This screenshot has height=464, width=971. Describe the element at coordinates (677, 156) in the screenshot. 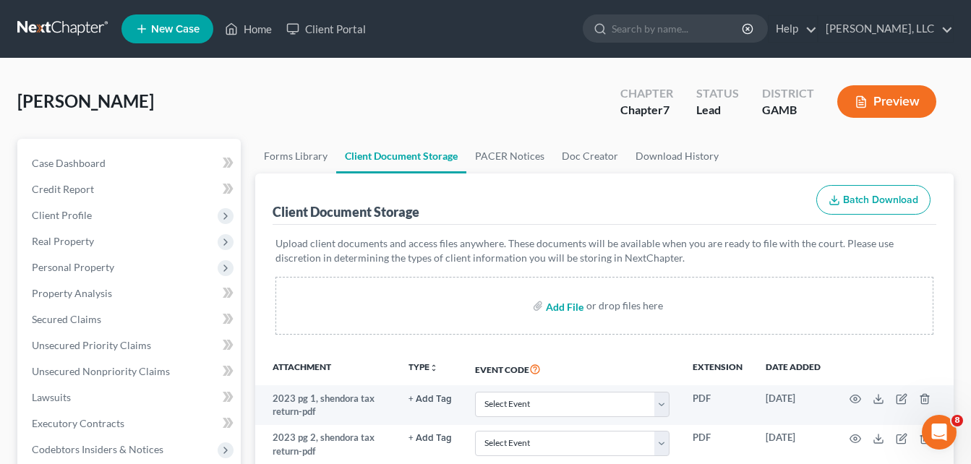

I see `a: Download History` at that location.